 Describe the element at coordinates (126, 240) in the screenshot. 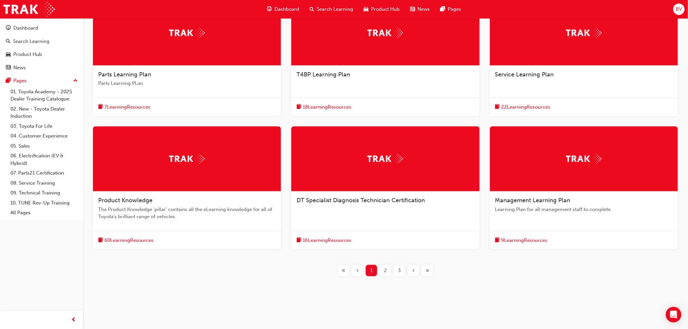

I see `button: book-icon60LearningResources` at that location.